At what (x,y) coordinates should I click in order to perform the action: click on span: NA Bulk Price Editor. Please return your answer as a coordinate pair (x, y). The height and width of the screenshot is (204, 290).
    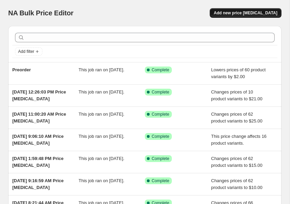
    Looking at the image, I should click on (41, 13).